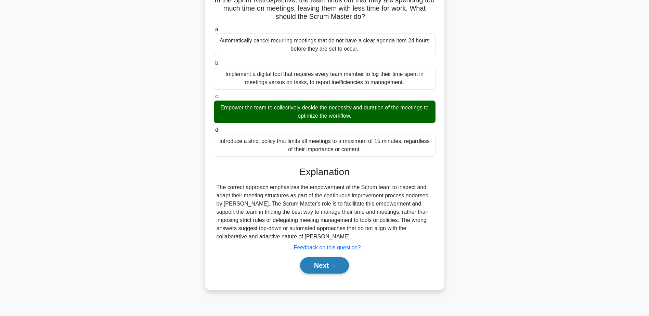 This screenshot has width=649, height=316. I want to click on u: Feedback on this question?, so click(327, 247).